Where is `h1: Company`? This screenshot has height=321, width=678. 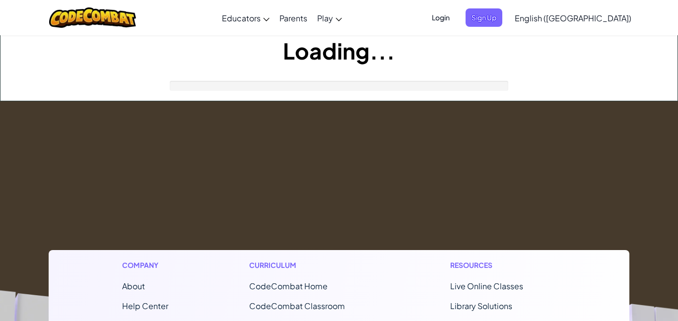
h1: Company is located at coordinates (145, 265).